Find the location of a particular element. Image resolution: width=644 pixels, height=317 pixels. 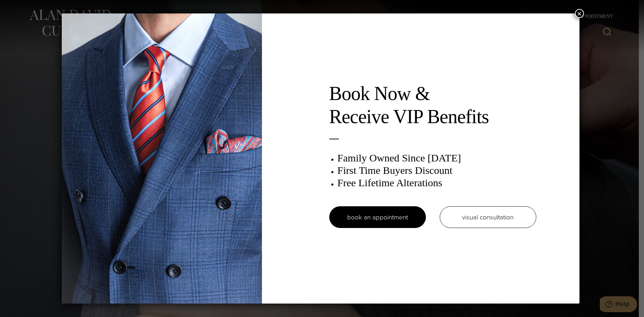

h3: First Time Buyers Discount is located at coordinates (438, 170).